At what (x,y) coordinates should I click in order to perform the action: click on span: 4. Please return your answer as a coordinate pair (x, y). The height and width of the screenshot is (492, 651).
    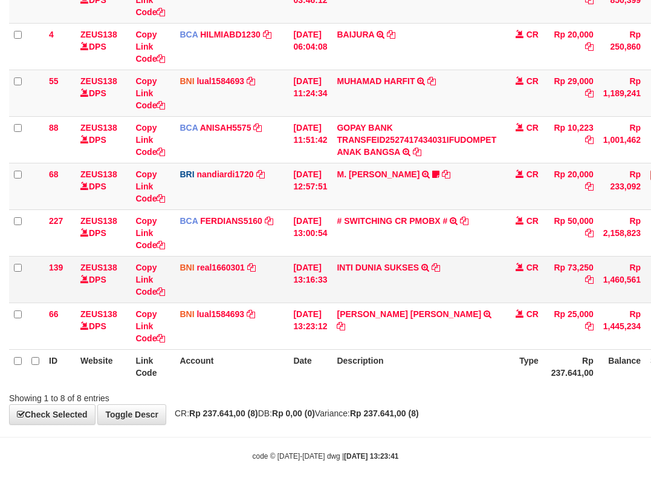
    Looking at the image, I should click on (51, 34).